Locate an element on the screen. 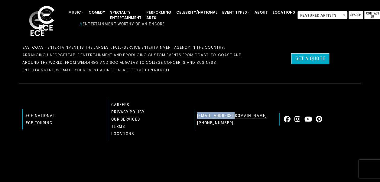  a: Performing Arts is located at coordinates (159, 15).